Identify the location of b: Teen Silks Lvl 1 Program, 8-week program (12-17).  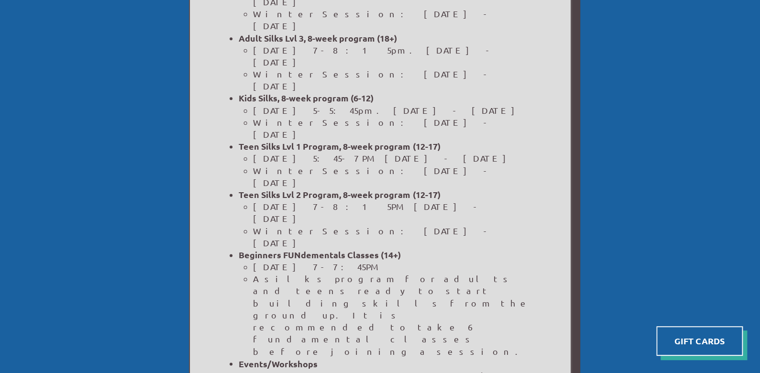
(339, 146).